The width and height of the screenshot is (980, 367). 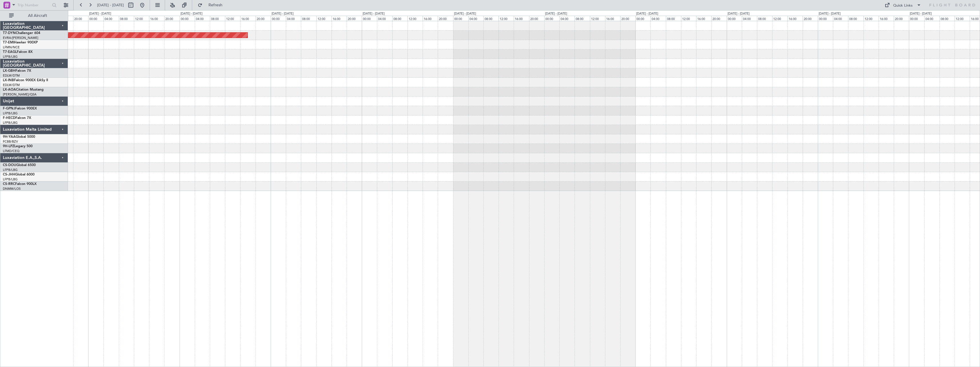 I want to click on a: CS-JHHGlobal 6000, so click(x=19, y=175).